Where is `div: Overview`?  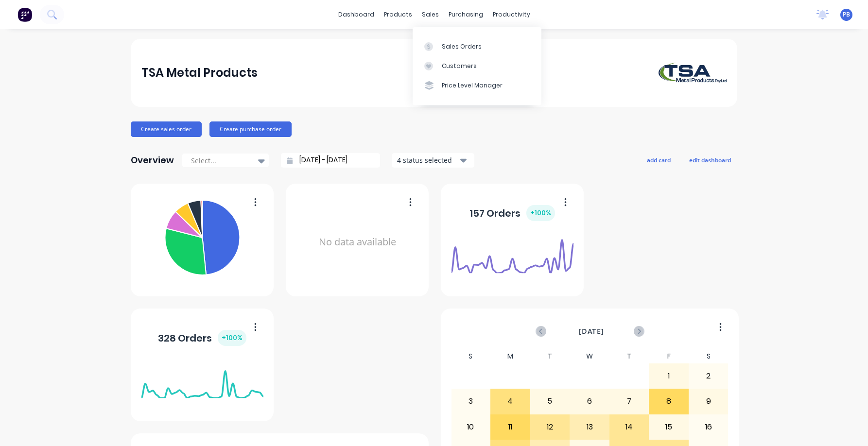 div: Overview is located at coordinates (152, 160).